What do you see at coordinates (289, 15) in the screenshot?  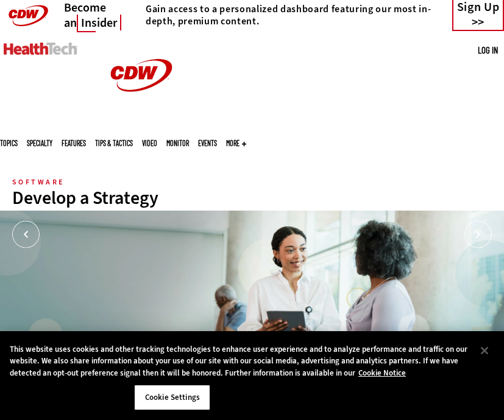 I see `a: Gain access to a personalized dashboard featuring our most in-depth, premium content.` at bounding box center [289, 15].